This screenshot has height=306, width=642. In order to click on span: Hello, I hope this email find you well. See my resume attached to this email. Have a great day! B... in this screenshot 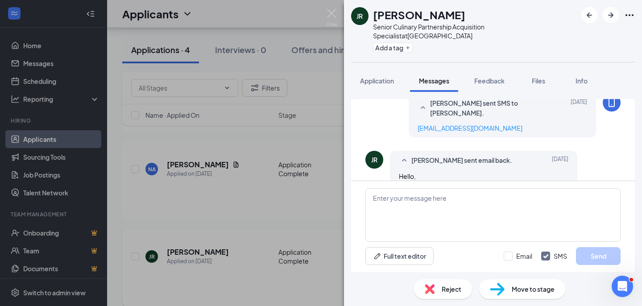, I will do `click(482, 230)`.